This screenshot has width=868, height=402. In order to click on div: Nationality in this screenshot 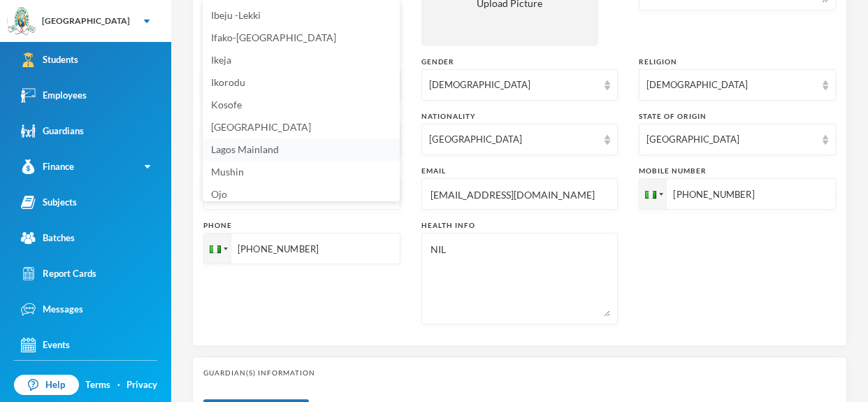, I will do `click(520, 116)`.